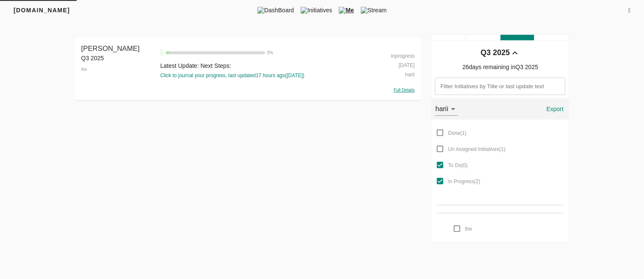 Image resolution: width=644 pixels, height=279 pixels. What do you see at coordinates (458, 165) in the screenshot?
I see `span: To Do ( 0 )` at bounding box center [458, 165].